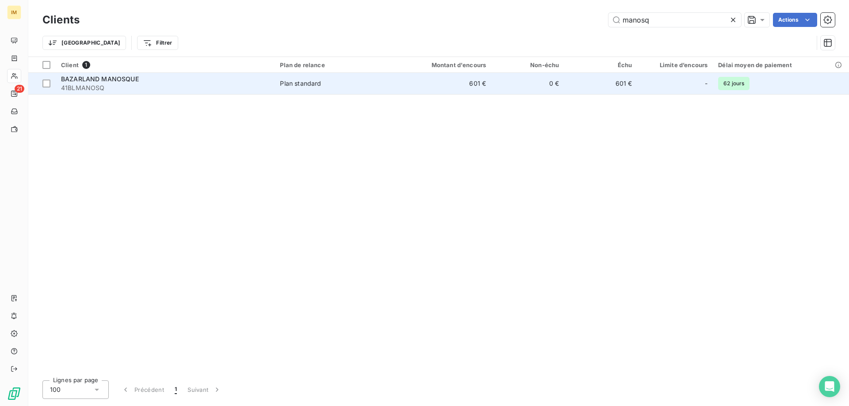  I want to click on span: 100, so click(55, 390).